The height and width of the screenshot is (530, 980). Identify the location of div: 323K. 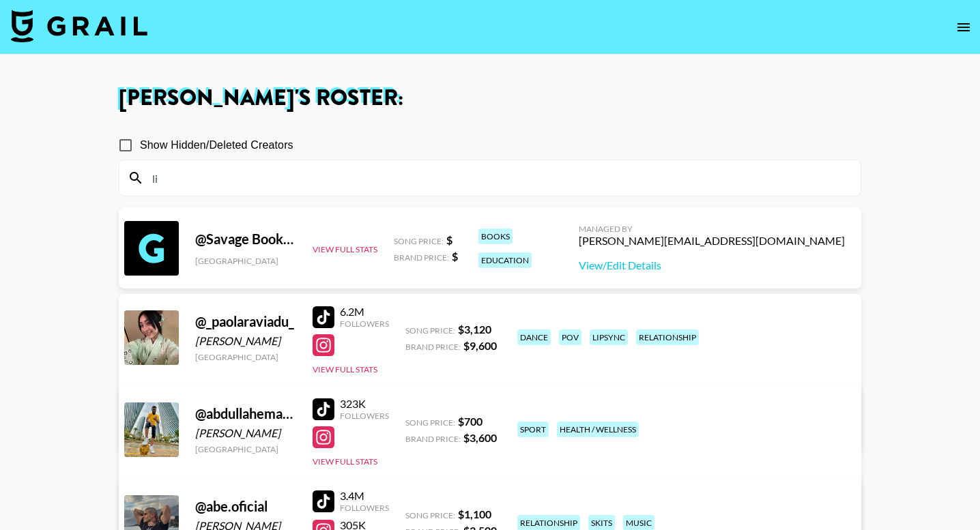
(365, 404).